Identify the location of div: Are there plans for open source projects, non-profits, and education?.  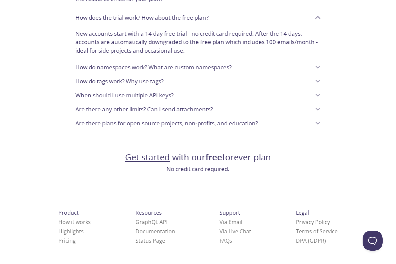
(198, 124).